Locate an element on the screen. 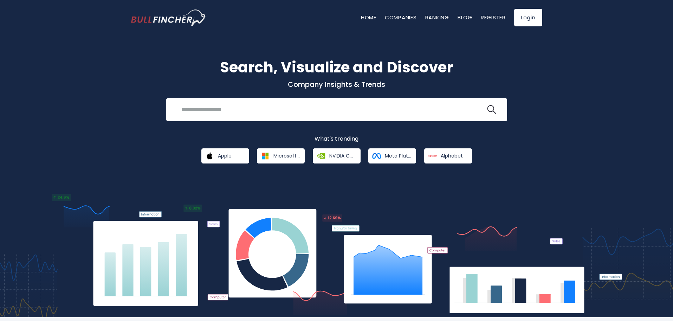 This screenshot has width=673, height=321. span: Microsoft Corporation is located at coordinates (286, 156).